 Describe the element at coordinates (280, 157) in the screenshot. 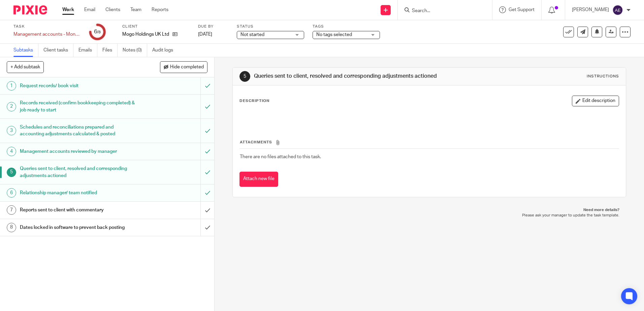

I see `span: There are no files attached to this task.` at that location.